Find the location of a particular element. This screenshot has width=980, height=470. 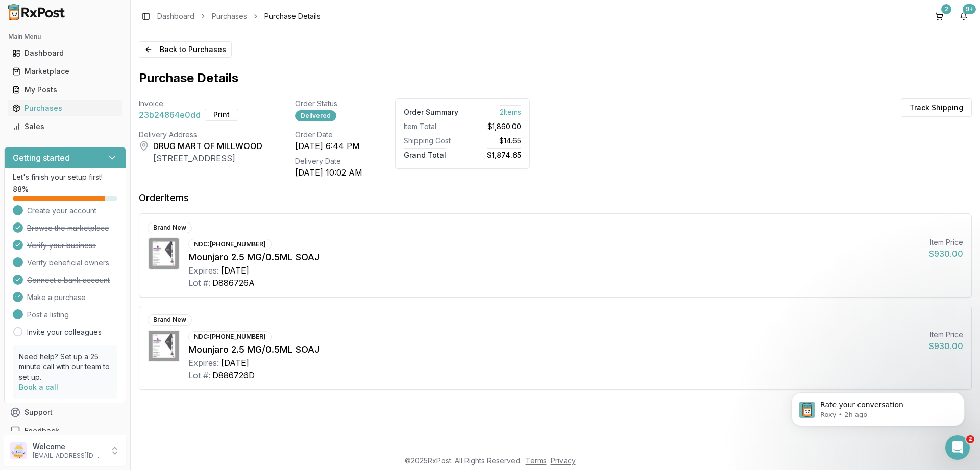

div: Order Summary is located at coordinates (431, 112).